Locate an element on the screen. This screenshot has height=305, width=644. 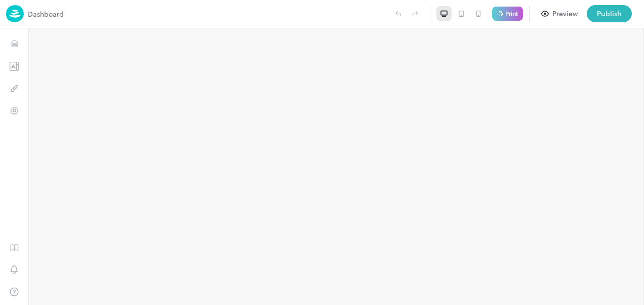
p: Dashboard is located at coordinates (46, 13).